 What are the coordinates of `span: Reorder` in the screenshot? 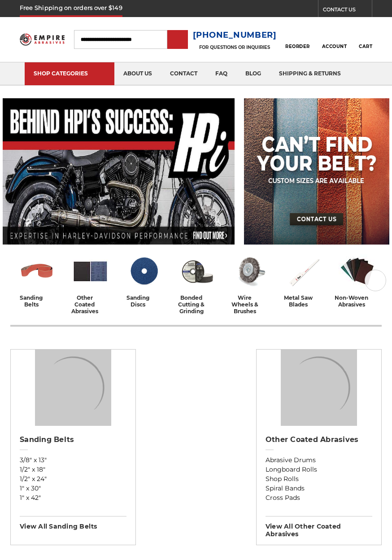 It's located at (297, 46).